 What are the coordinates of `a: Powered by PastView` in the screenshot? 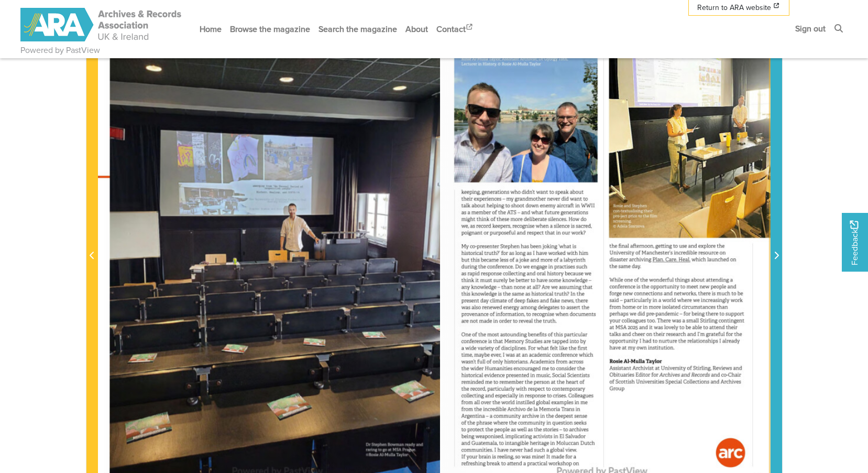 It's located at (60, 51).